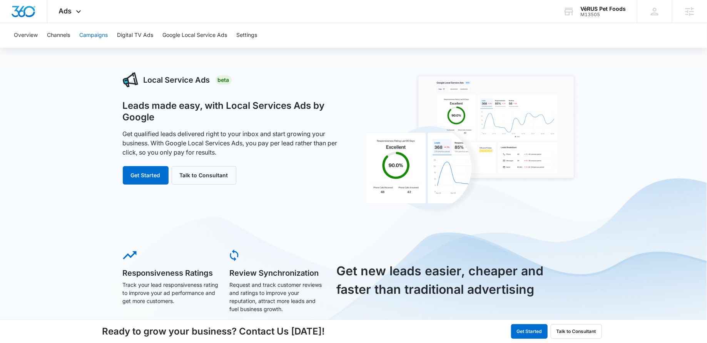  What do you see at coordinates (445, 281) in the screenshot?
I see `h3: Get new leads easier, cheaper and faster than traditional advertising` at bounding box center [445, 281].